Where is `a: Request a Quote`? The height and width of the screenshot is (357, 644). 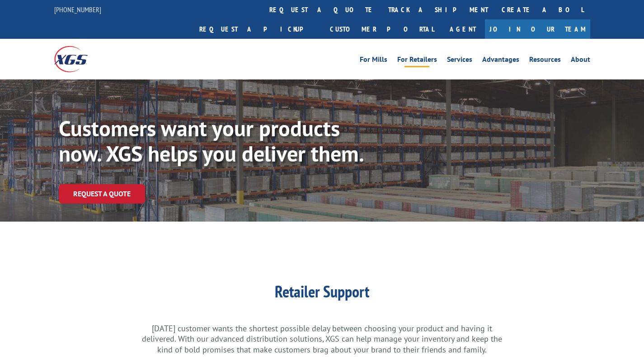 a: Request a Quote is located at coordinates (101, 194).